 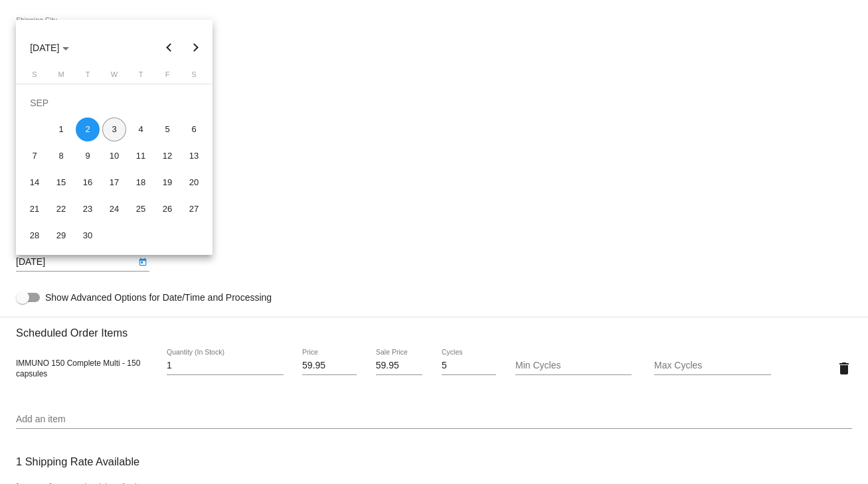 What do you see at coordinates (194, 129) in the screenshot?
I see `td: September 6, 2025` at bounding box center [194, 129].